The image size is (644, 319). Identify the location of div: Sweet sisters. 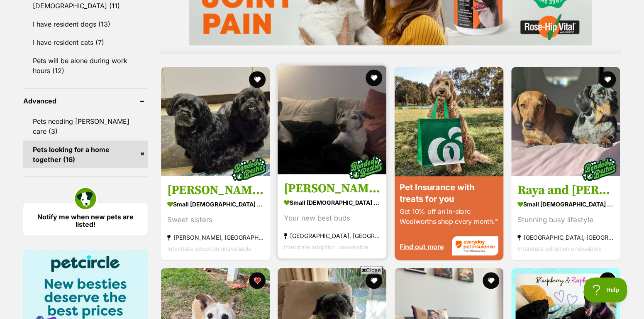
(216, 219).